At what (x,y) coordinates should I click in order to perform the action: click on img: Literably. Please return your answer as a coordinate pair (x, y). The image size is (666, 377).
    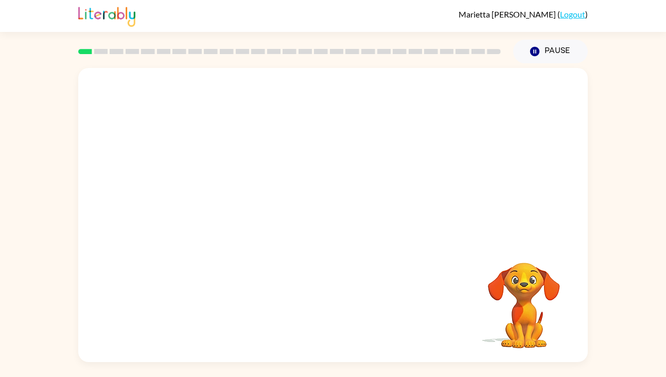
    Looking at the image, I should click on (107, 15).